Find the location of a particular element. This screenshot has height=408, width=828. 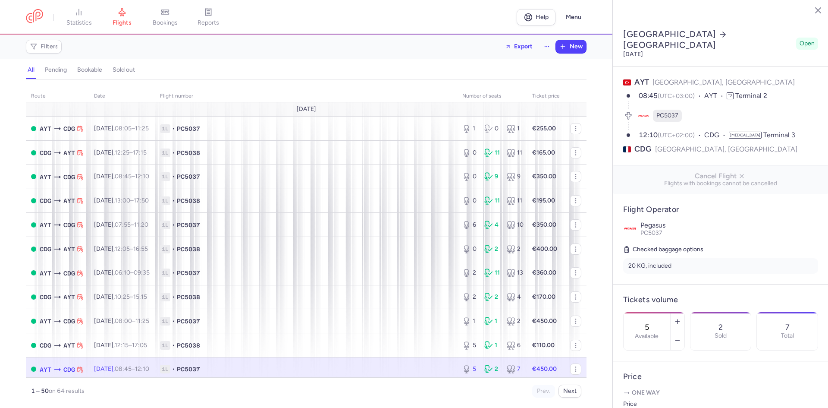

time: 12:05 is located at coordinates (122, 249).